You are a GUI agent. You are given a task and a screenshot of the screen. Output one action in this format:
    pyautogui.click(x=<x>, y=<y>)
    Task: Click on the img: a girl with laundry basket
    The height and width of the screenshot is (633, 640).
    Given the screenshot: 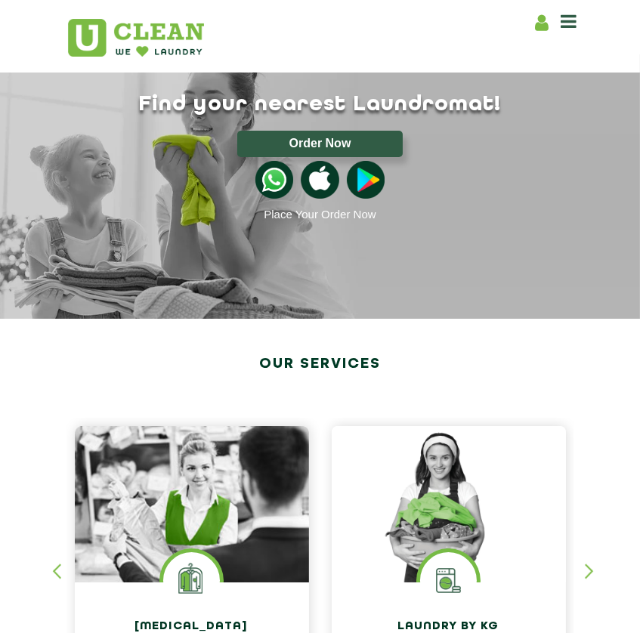 What is the action you would take?
    pyautogui.click(x=449, y=504)
    